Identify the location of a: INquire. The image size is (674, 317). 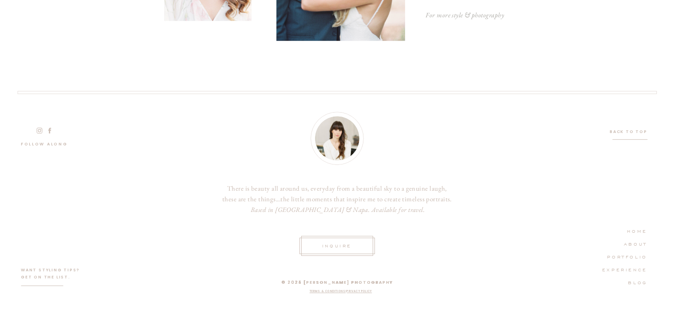
(337, 245).